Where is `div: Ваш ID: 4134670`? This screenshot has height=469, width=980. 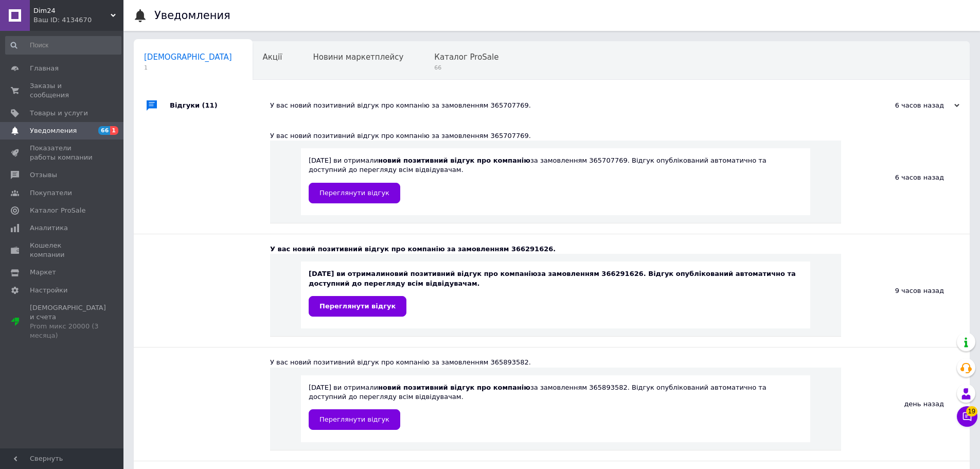 div: Ваш ID: 4134670 is located at coordinates (78, 20).